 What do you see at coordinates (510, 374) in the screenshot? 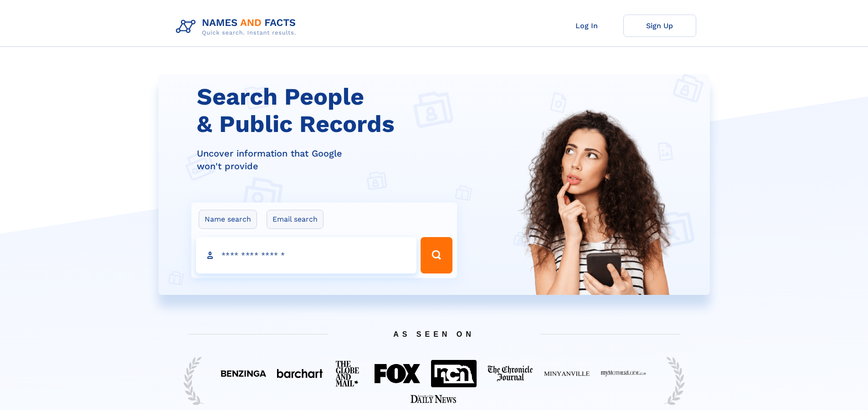
I see `img: Featured on The Chronicle Journal` at bounding box center [510, 374].